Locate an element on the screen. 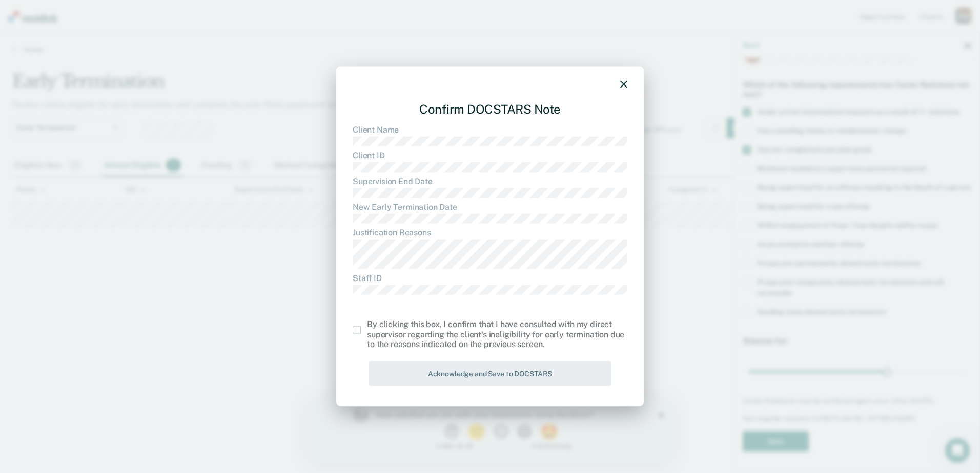 This screenshot has height=473, width=980. button: 1 is located at coordinates (146, 35).